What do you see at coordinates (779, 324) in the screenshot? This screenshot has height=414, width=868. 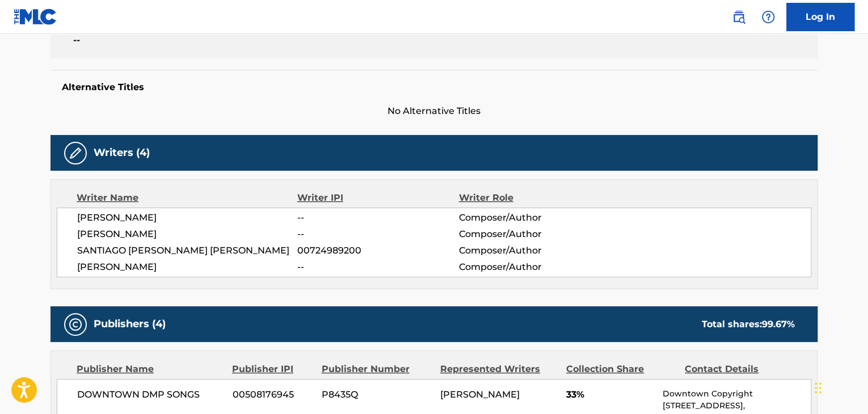 I see `span: 99.67 %` at bounding box center [779, 324].